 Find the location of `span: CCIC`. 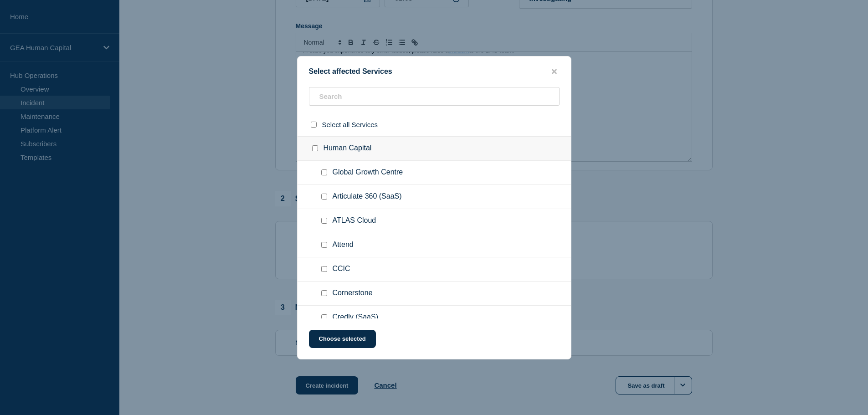

span: CCIC is located at coordinates (342, 269).